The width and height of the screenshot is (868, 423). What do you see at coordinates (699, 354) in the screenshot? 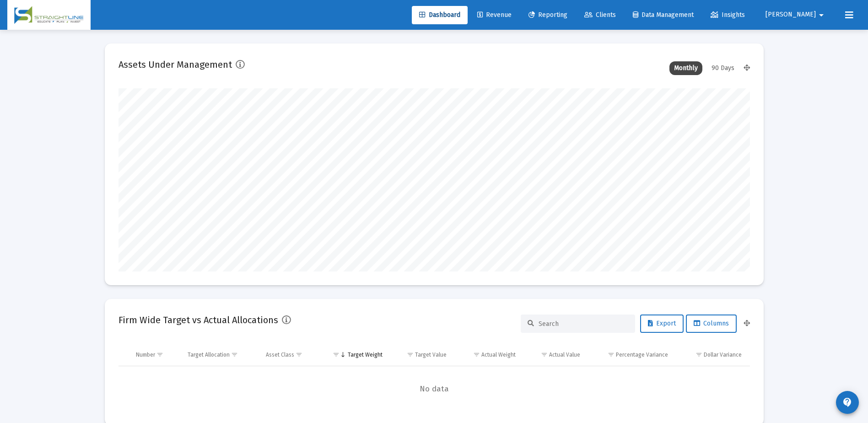
I see `span: Show filter options for column 'Dollar Variance'` at bounding box center [699, 354].